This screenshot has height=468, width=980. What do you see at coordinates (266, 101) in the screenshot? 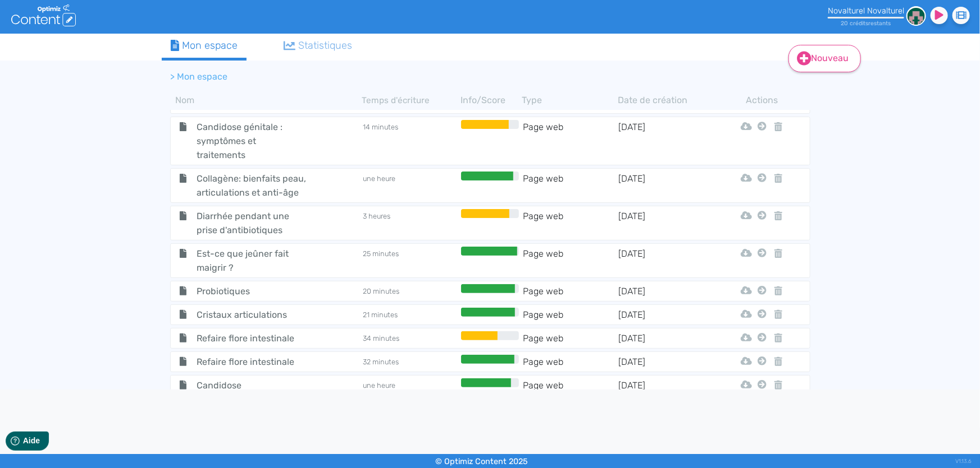
I see `th: Nom` at bounding box center [266, 101].